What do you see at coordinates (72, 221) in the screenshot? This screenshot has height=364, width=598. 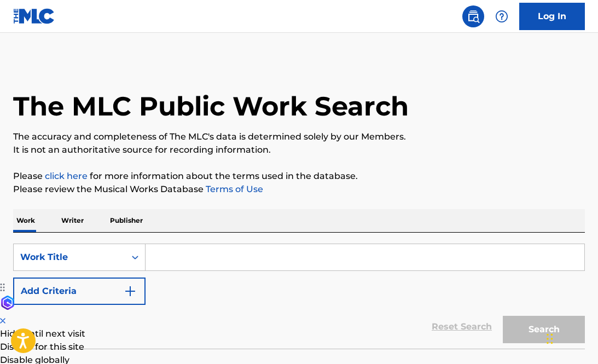 I see `p: Writer` at bounding box center [72, 221].